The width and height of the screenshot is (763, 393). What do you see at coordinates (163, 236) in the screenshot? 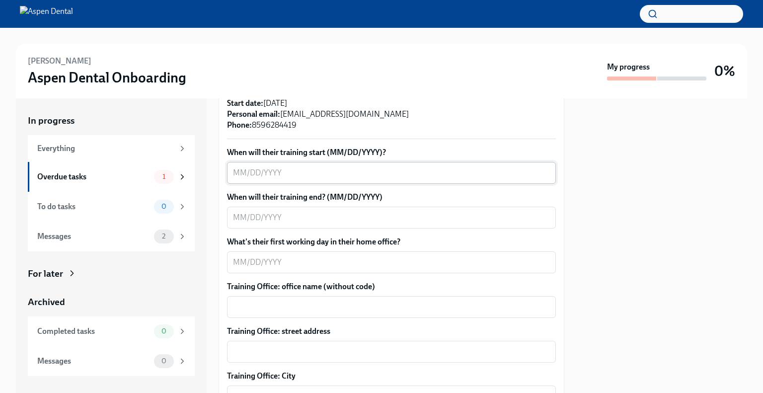
I see `span: 2` at bounding box center [163, 236].